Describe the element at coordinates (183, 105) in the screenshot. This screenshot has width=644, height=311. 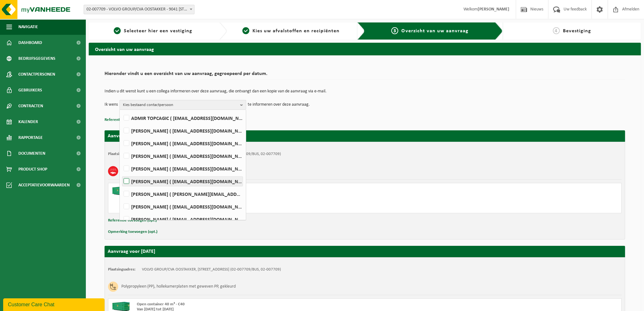
I see `button: Kies bestaand contactpersoon` at that location.